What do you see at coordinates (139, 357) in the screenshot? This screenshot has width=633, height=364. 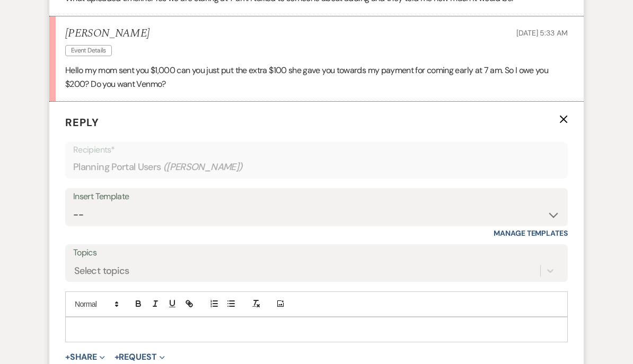 I see `button: Request` at bounding box center [139, 357].